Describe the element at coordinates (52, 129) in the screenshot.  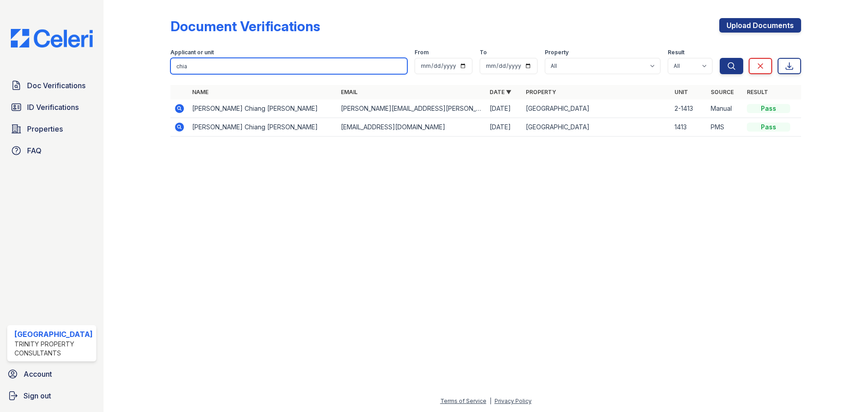
I see `a: Properties` at that location.